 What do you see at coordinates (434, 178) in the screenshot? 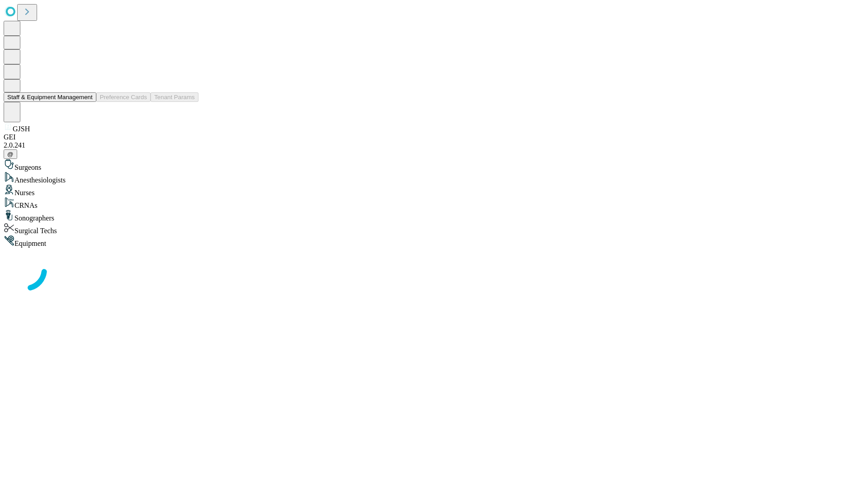
I see `div: Anesthesiologists` at bounding box center [434, 178].